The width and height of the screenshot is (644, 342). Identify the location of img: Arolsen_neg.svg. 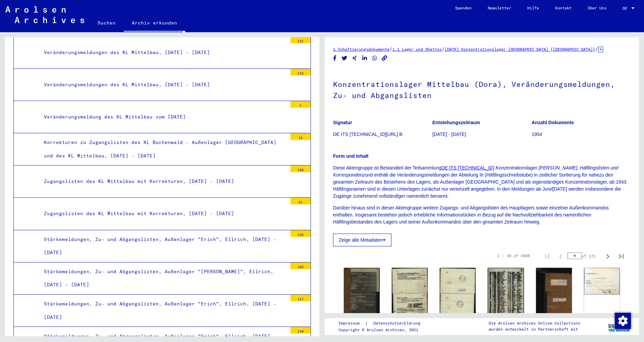
(45, 15).